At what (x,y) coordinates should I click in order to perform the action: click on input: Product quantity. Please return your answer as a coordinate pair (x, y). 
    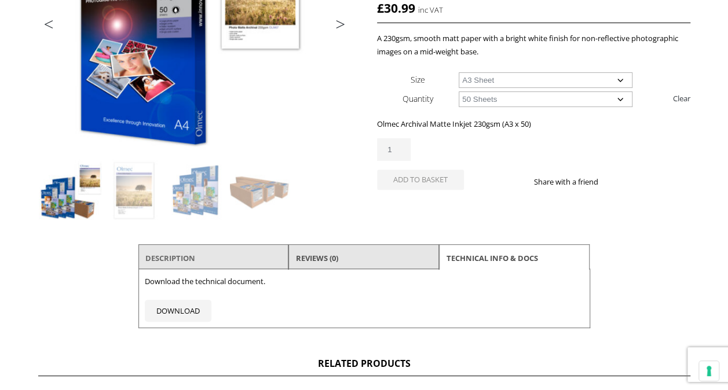
    Looking at the image, I should click on (394, 149).